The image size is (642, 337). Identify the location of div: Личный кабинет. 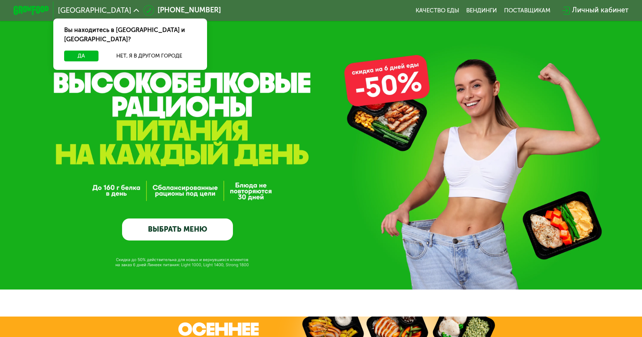
(600, 10).